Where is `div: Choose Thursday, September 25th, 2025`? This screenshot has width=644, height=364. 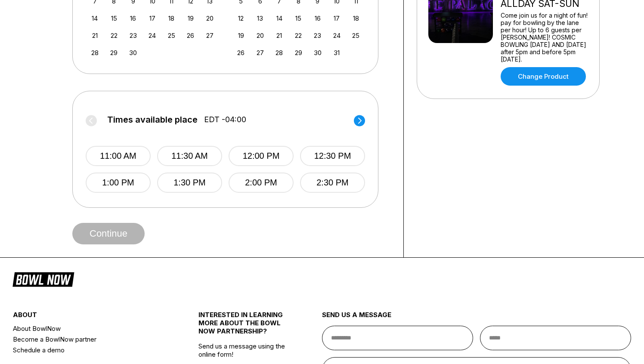 div: Choose Thursday, September 25th, 2025 is located at coordinates (172, 35).